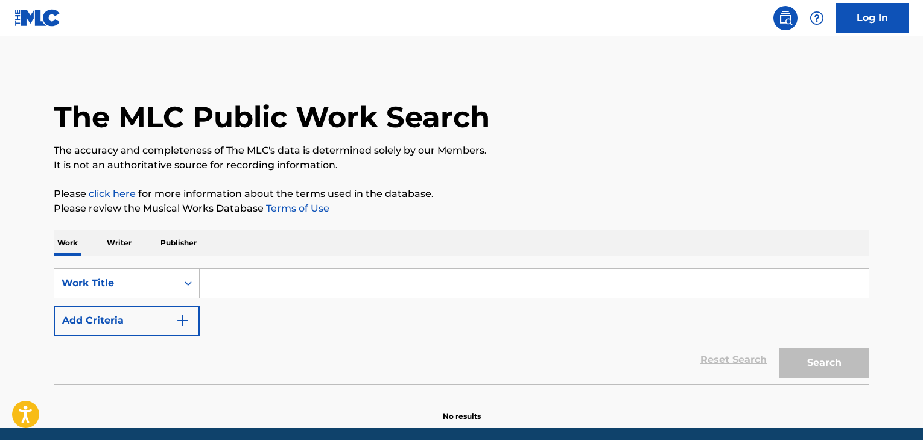  What do you see at coordinates (462, 209) in the screenshot?
I see `p: Please review the Musical Works Database` at bounding box center [462, 209].